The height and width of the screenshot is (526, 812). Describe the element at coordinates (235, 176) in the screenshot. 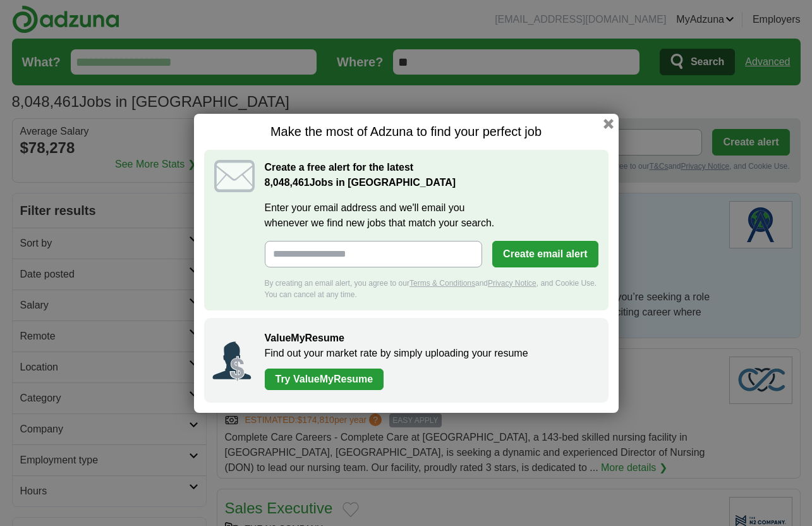

I see `img: icon_email.svg` at that location.